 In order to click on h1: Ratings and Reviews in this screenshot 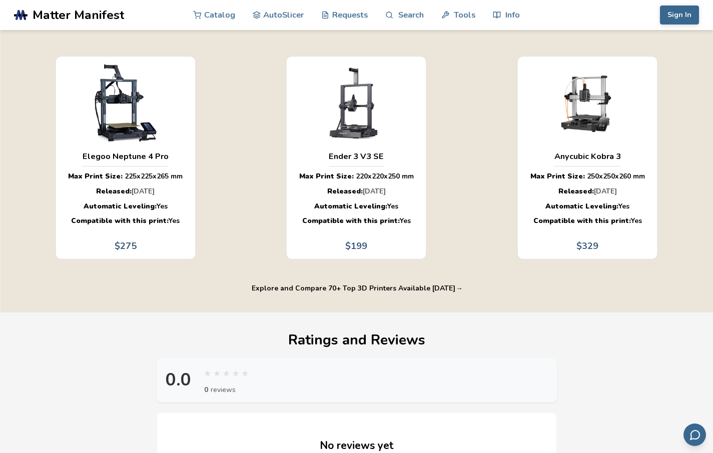, I will do `click(357, 340)`.